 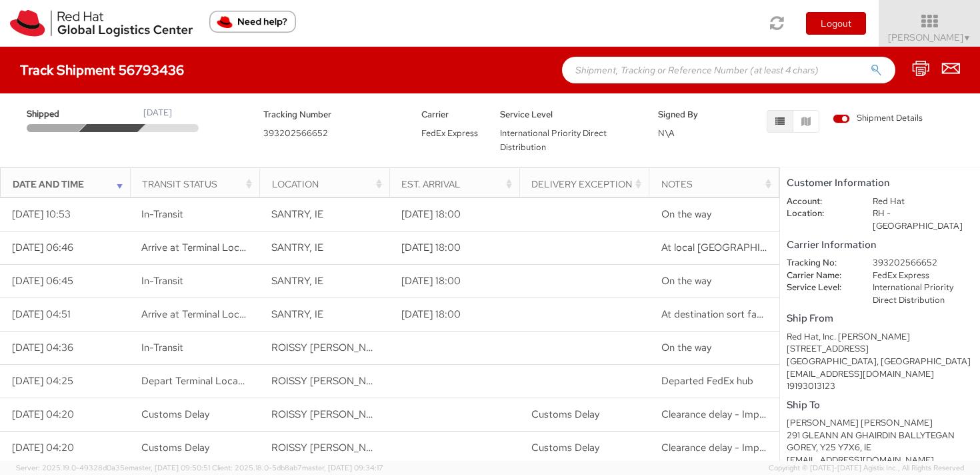 What do you see at coordinates (879, 183) in the screenshot?
I see `h5: Customer Information` at bounding box center [879, 183].